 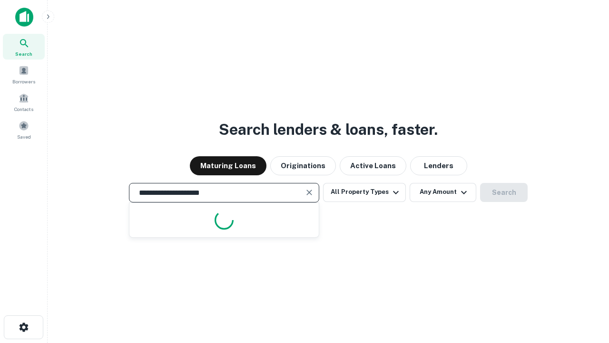 What do you see at coordinates (443, 192) in the screenshot?
I see `button: Any Amount` at bounding box center [443, 192].